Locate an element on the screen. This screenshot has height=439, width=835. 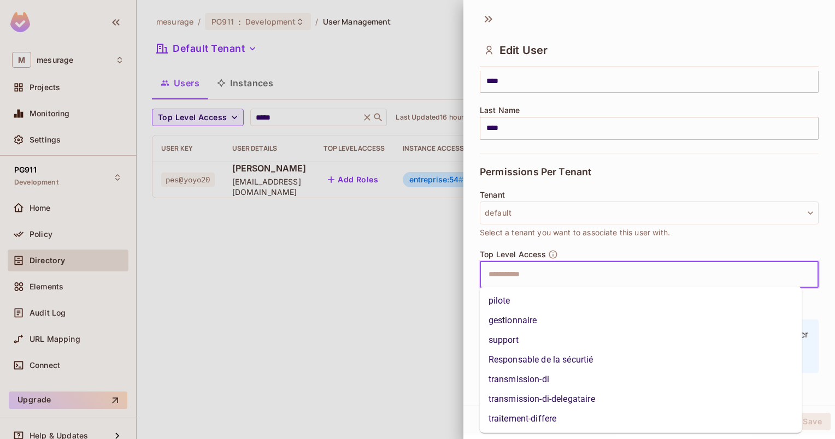
li: traitement-differe is located at coordinates (641, 419).